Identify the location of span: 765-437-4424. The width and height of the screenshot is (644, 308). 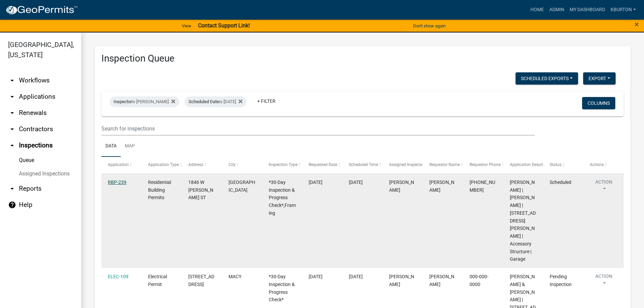
(483, 186).